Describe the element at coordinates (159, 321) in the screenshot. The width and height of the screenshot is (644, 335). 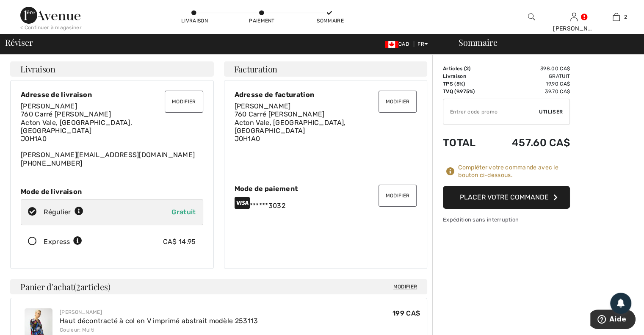
I see `a: Haut décontracté à col en V imprimé abstrait modèle 253113` at that location.